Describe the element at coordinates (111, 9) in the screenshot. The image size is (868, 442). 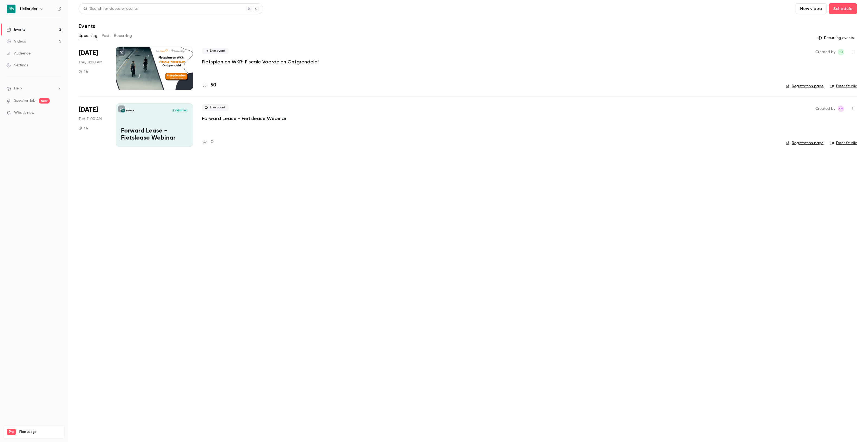
I see `div: Search for videos or events` at that location.